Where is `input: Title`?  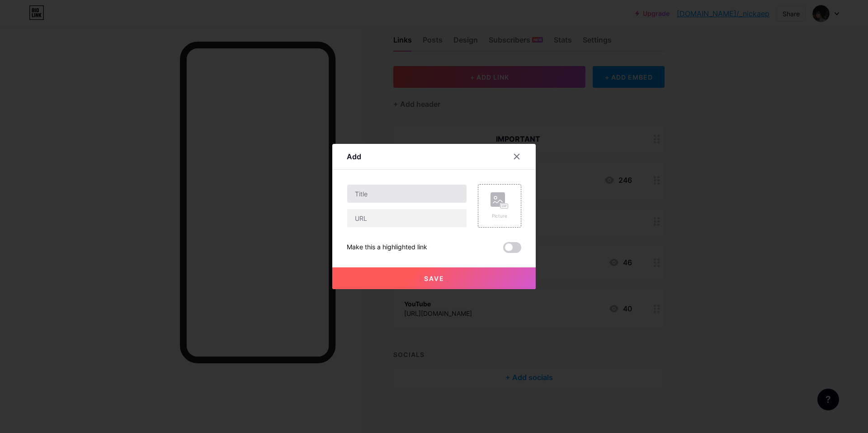
input: Title is located at coordinates (407, 193).